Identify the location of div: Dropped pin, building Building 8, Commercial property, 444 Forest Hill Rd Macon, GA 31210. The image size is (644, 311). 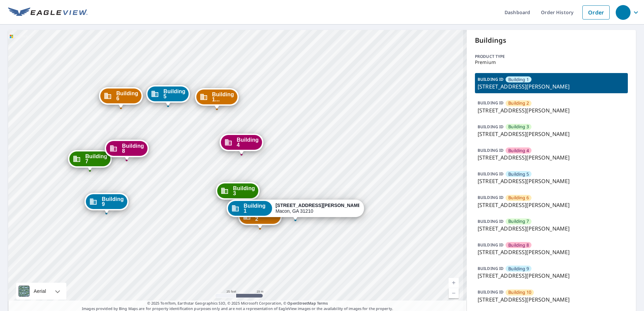
(127, 150).